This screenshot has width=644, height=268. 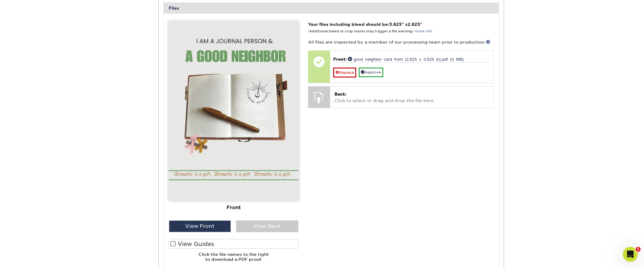 I want to click on div: Front, so click(x=234, y=208).